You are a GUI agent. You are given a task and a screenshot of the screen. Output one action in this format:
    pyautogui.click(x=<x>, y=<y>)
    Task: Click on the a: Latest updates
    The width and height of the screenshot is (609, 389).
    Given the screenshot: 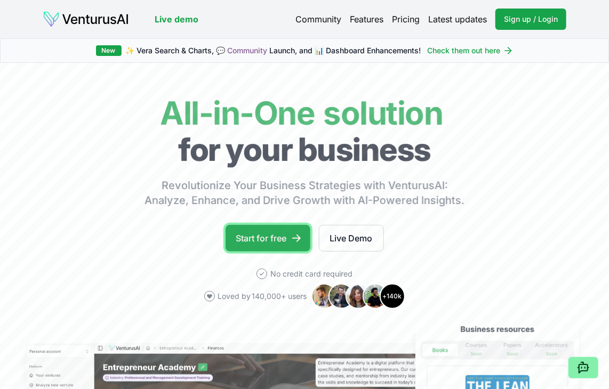 What is the action you would take?
    pyautogui.click(x=457, y=19)
    